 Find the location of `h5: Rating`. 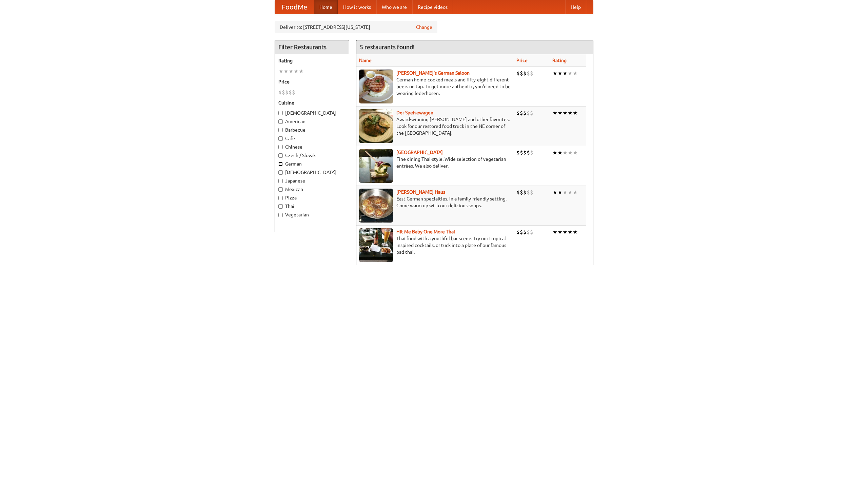

h5: Rating is located at coordinates (312, 61).